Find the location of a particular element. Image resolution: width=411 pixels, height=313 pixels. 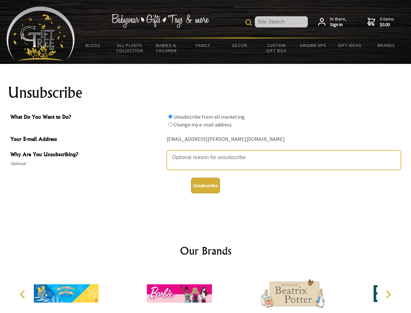

span: 0 items is located at coordinates (387, 22).